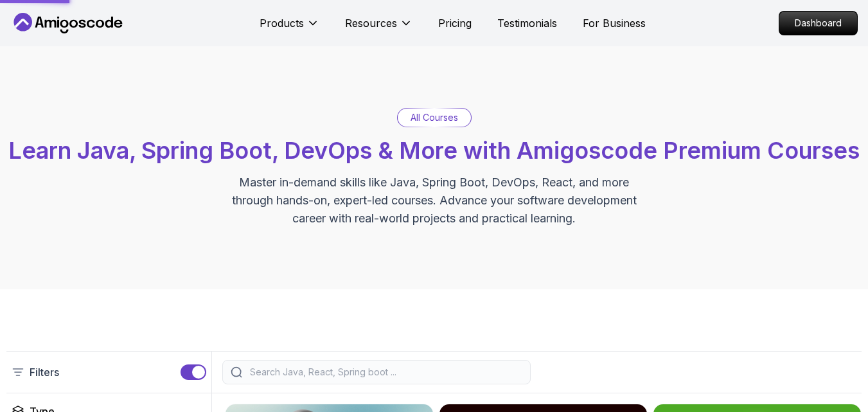  What do you see at coordinates (614, 23) in the screenshot?
I see `p: For Business` at bounding box center [614, 23].